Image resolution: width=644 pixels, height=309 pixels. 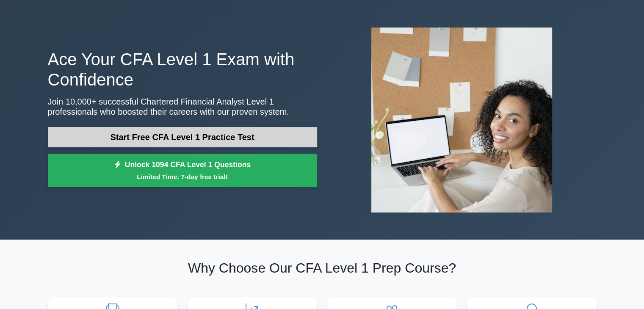 What do you see at coordinates (182, 176) in the screenshot?
I see `small: Limited Time: 7-day free trial!` at bounding box center [182, 176].